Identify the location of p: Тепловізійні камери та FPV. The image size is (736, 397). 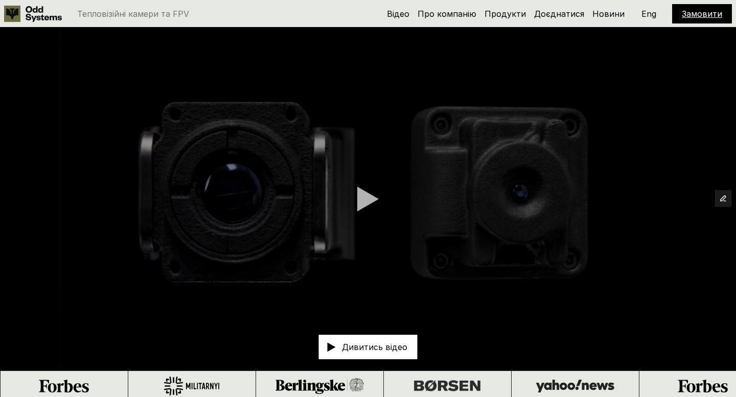
(133, 14).